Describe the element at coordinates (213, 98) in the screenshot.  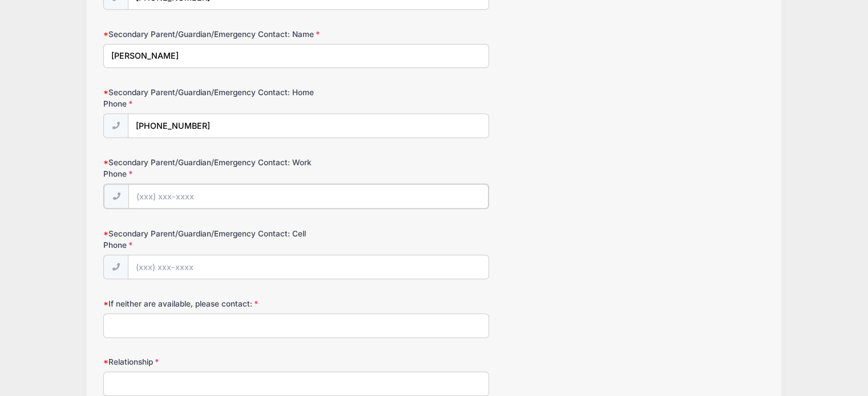
I see `label: Secondary Parent/Guardian/Emergency Contact: Home Phone` at that location.